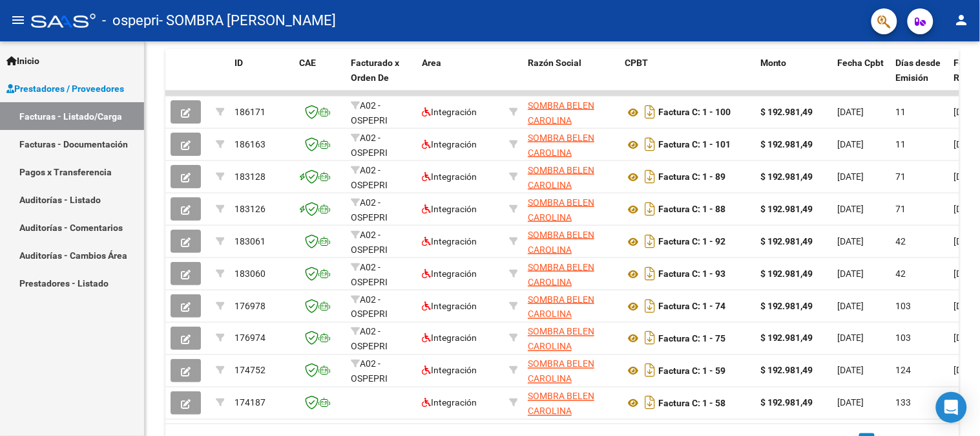  What do you see at coordinates (18, 20) in the screenshot?
I see `mat-icon: menu` at bounding box center [18, 20].